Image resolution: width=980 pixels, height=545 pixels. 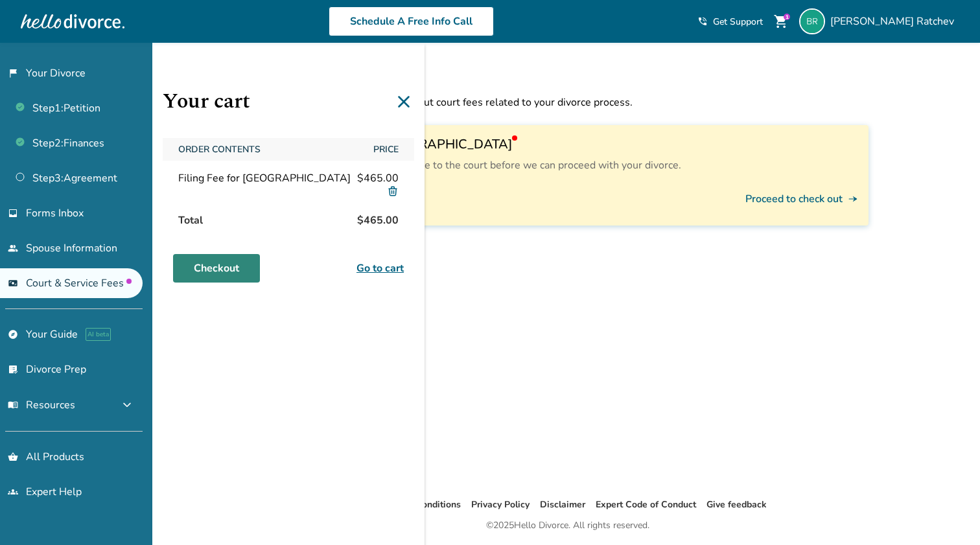 I want to click on span: Order Contents, so click(x=268, y=149).